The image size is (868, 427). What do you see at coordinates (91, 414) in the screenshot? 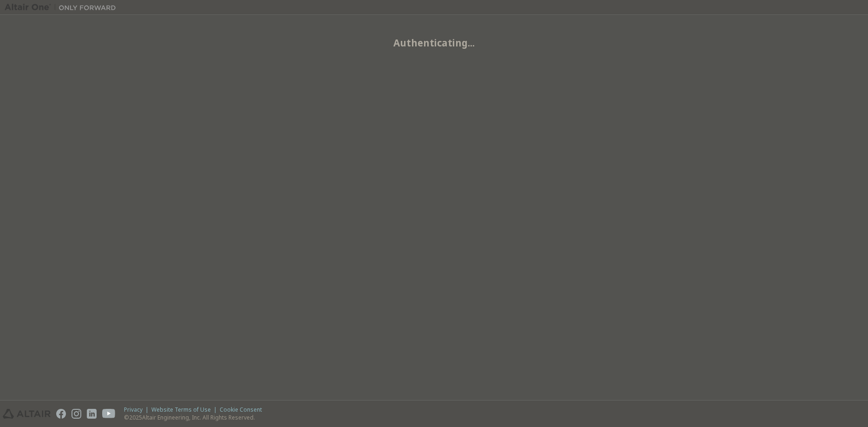
I see `img: linkedin.svg` at bounding box center [91, 414].